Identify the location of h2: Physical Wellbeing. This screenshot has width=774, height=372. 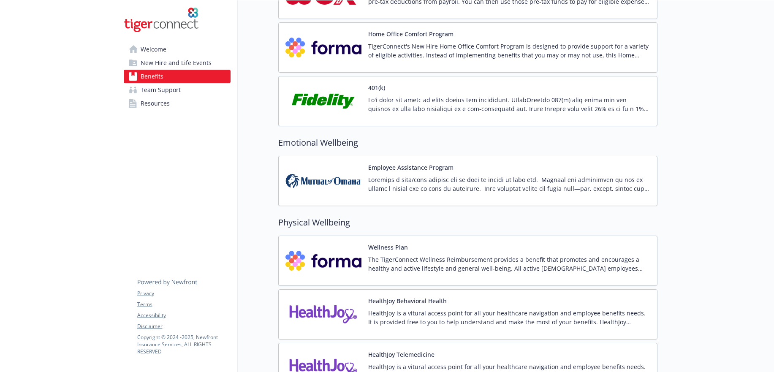
(468, 222).